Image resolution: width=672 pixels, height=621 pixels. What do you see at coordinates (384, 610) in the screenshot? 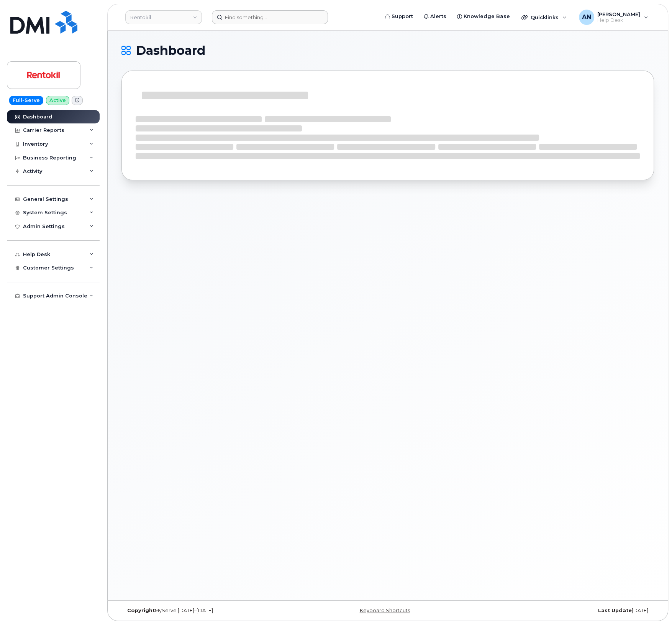
I see `a: Keyboard Shortcuts` at bounding box center [384, 610].